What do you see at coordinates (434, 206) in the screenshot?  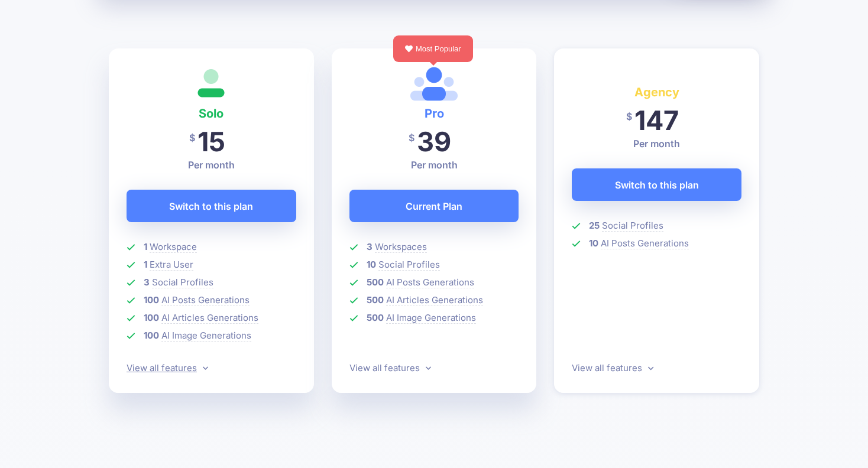 I see `a: Current Plan` at bounding box center [434, 206].